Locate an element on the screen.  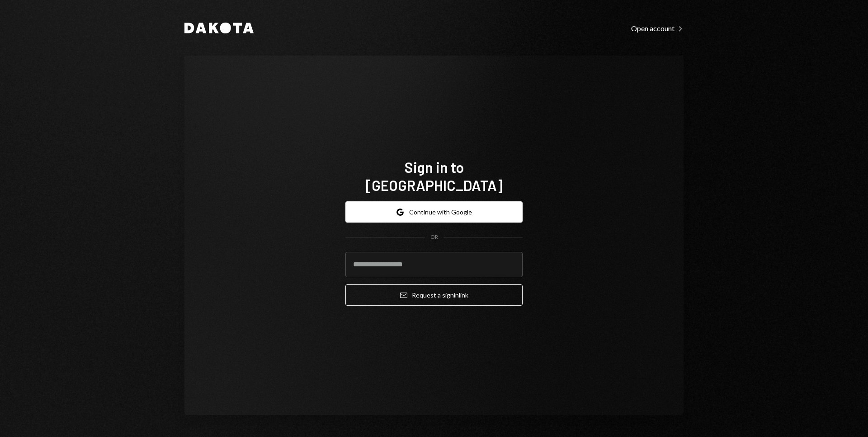
div: Open account is located at coordinates (657, 28).